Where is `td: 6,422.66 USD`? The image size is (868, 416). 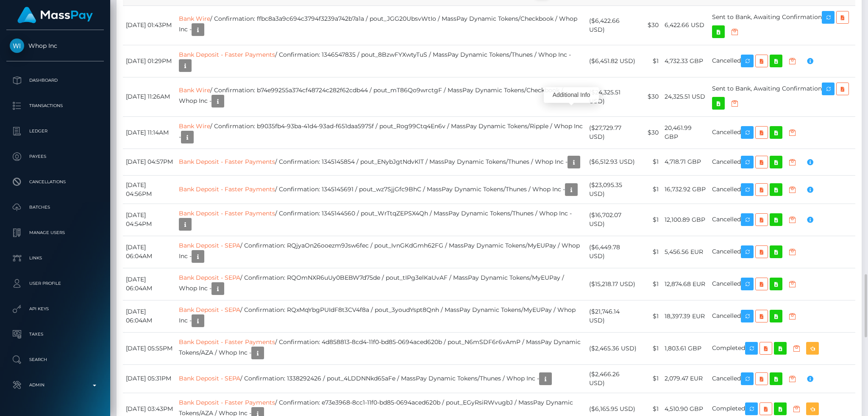
td: 6,422.66 USD is located at coordinates (685, 25).